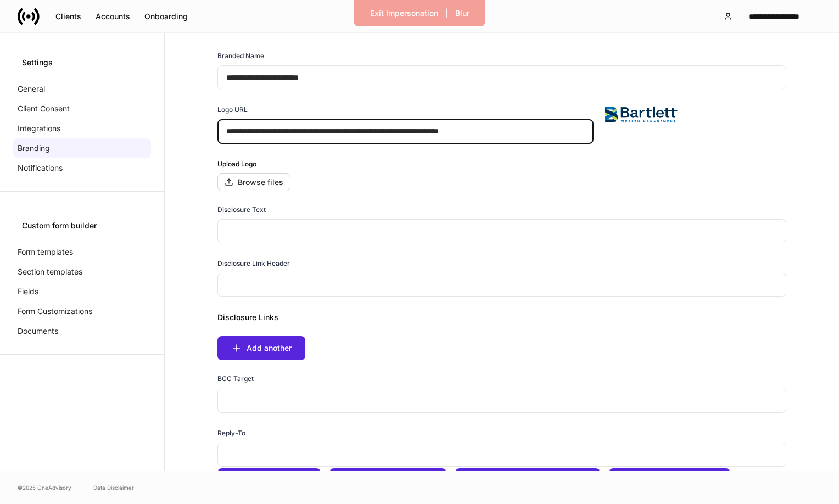 The height and width of the screenshot is (504, 839). Describe the element at coordinates (40, 168) in the screenshot. I see `p: Notifications` at that location.